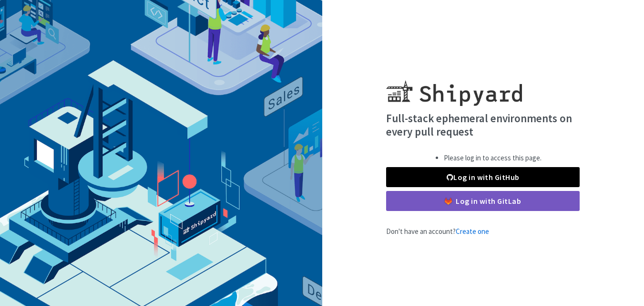 The image size is (644, 306). What do you see at coordinates (483, 201) in the screenshot?
I see `a: Log in with GitLab` at bounding box center [483, 201].